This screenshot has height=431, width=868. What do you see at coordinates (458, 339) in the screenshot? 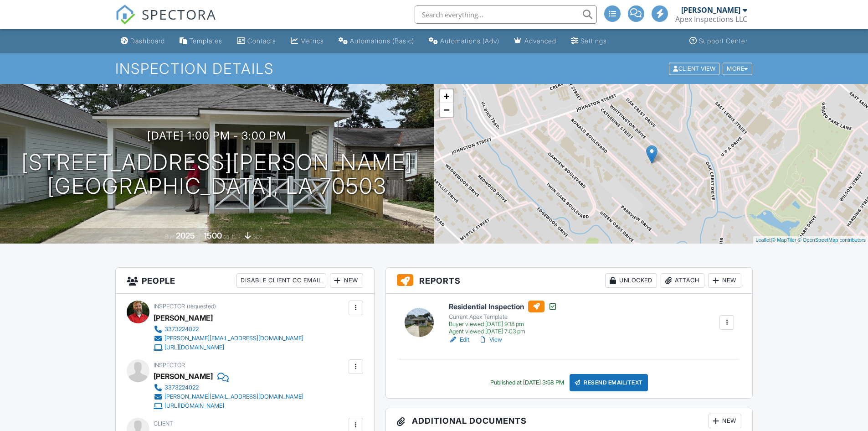
I see `a: Edit` at bounding box center [458, 339].